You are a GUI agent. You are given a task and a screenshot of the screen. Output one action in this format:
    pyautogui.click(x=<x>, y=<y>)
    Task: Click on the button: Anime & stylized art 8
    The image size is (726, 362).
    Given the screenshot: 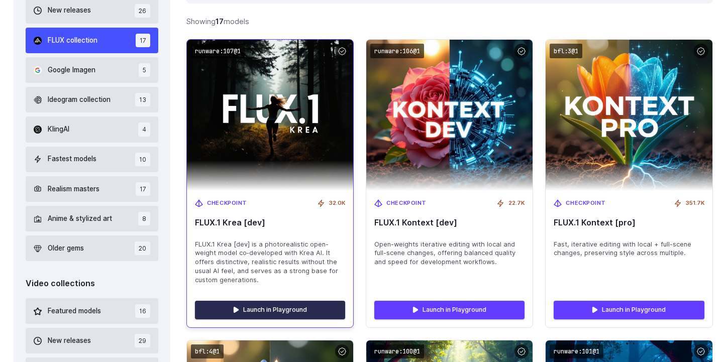 What is the action you would take?
    pyautogui.click(x=92, y=219)
    